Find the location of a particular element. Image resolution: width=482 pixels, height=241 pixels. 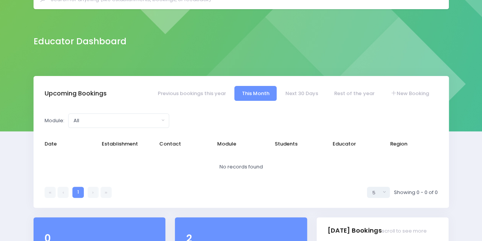

a: Next 30 Days is located at coordinates (302, 93).